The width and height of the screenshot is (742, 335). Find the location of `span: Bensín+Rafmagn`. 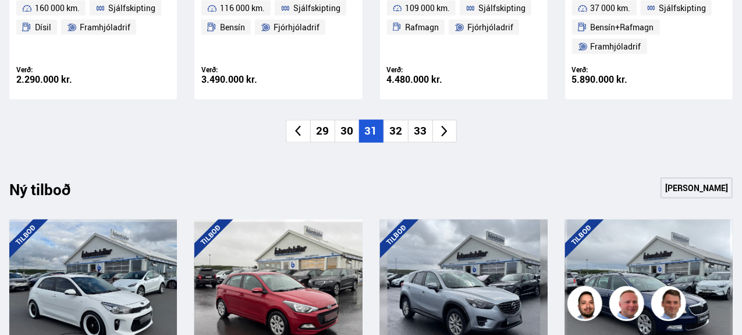

span: Bensín+Rafmagn is located at coordinates (622, 27).